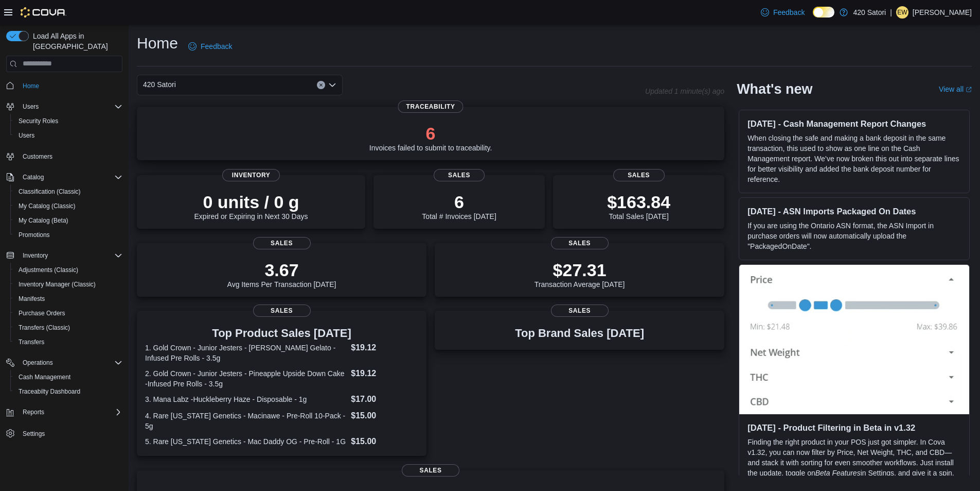 The image size is (980, 491). What do you see at coordinates (159, 85) in the screenshot?
I see `span: 420 Satori` at bounding box center [159, 85].